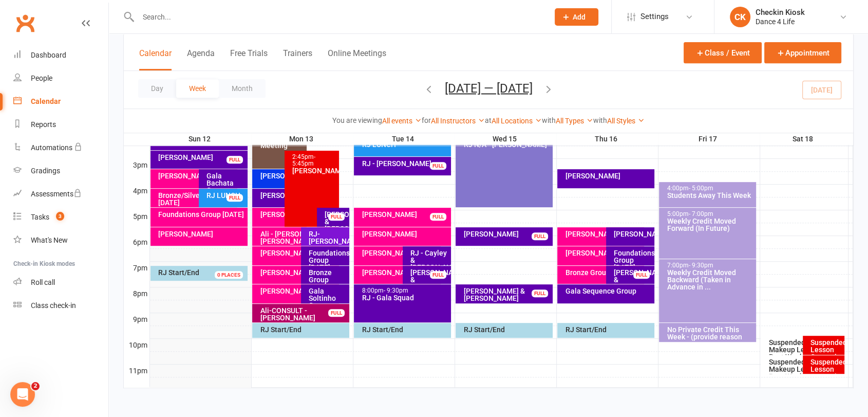 The image size is (868, 417). What do you see at coordinates (458, 121) in the screenshot?
I see `a: All Instructors` at bounding box center [458, 121].